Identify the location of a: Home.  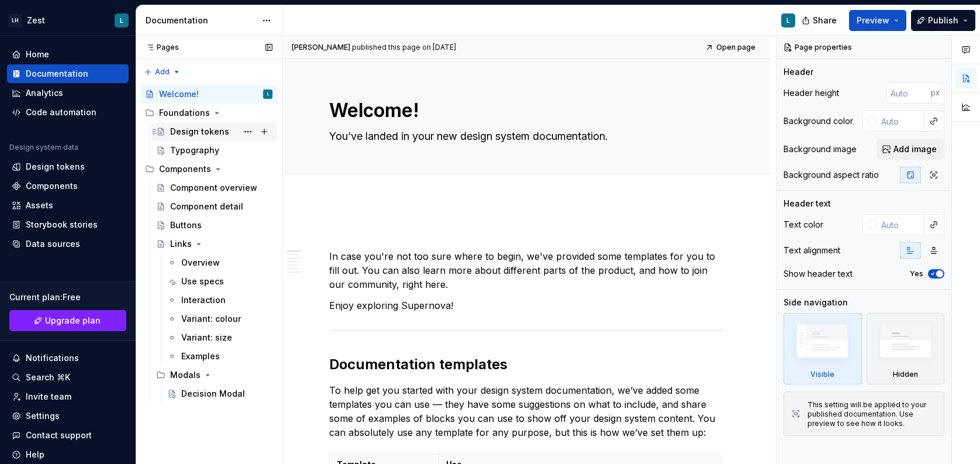
(67, 54).